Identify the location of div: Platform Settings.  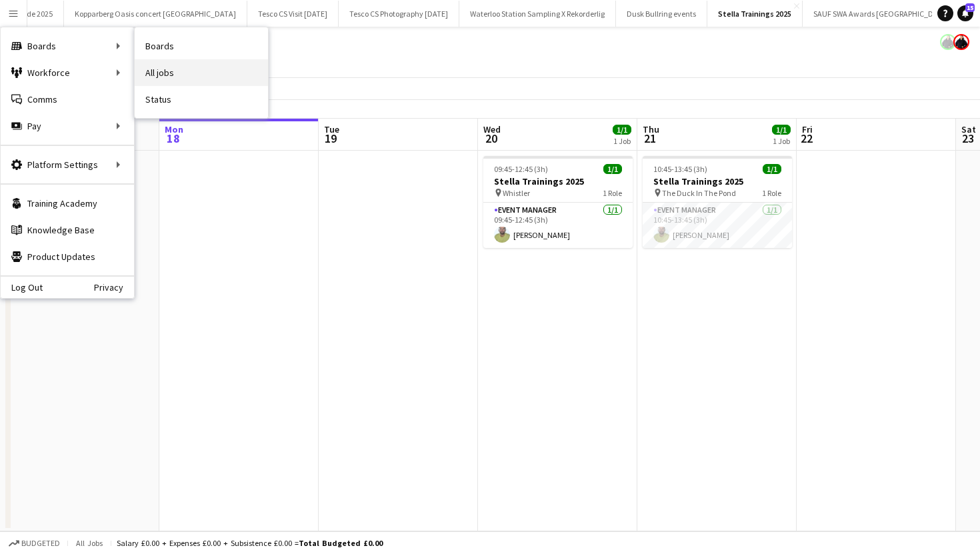
(68, 165).